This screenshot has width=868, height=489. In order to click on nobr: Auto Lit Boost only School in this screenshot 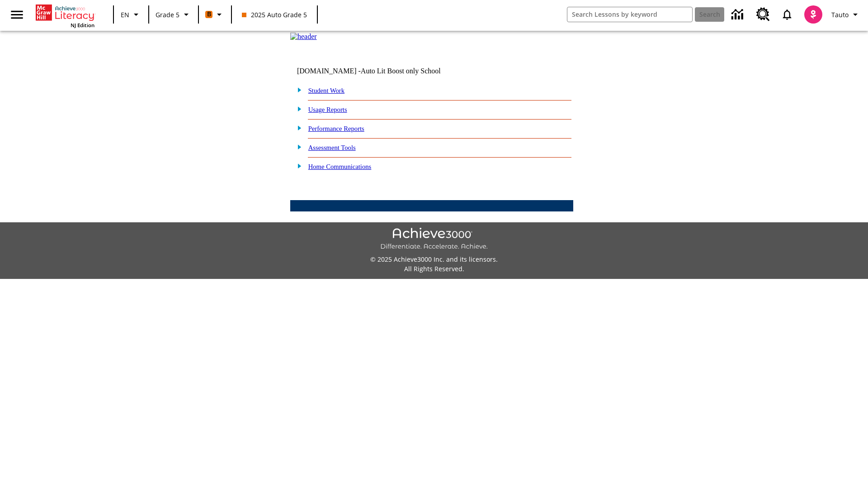, I will do `click(401, 71)`.